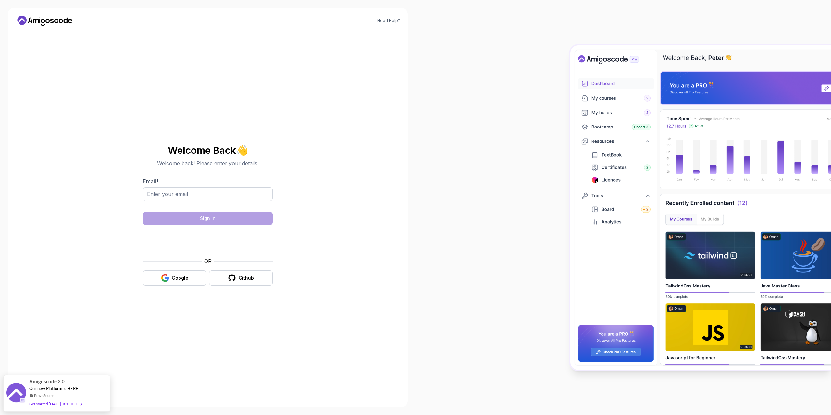 Image resolution: width=831 pixels, height=415 pixels. What do you see at coordinates (246, 278) in the screenshot?
I see `div: Github` at bounding box center [246, 278].